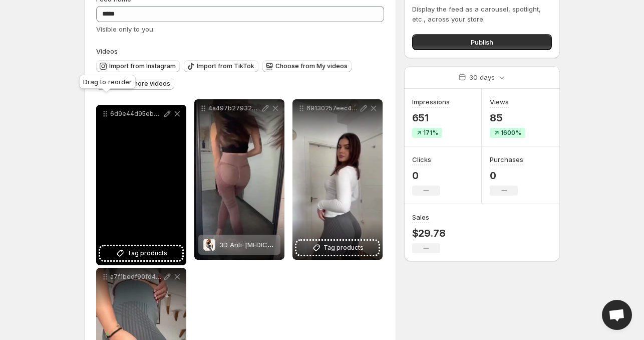  What do you see at coordinates (507, 118) in the screenshot?
I see `p: 85` at bounding box center [507, 118].